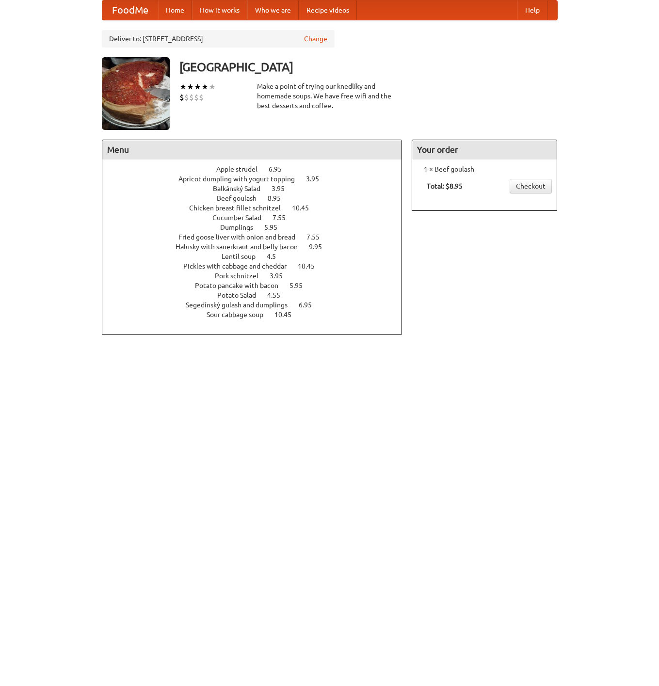 This screenshot has width=659, height=686. Describe the element at coordinates (257, 227) in the screenshot. I see `a: Dumplings 5.95` at that location.